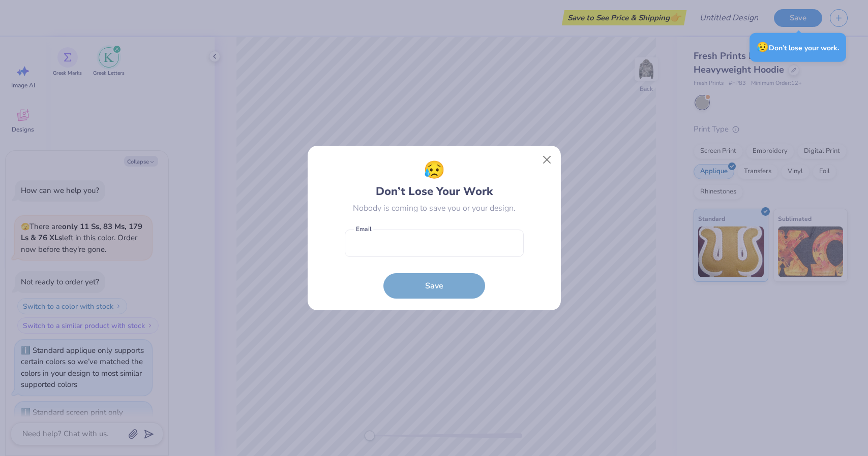  Describe the element at coordinates (434, 209) in the screenshot. I see `div: Nobody is coming to save you or your design.` at that location.